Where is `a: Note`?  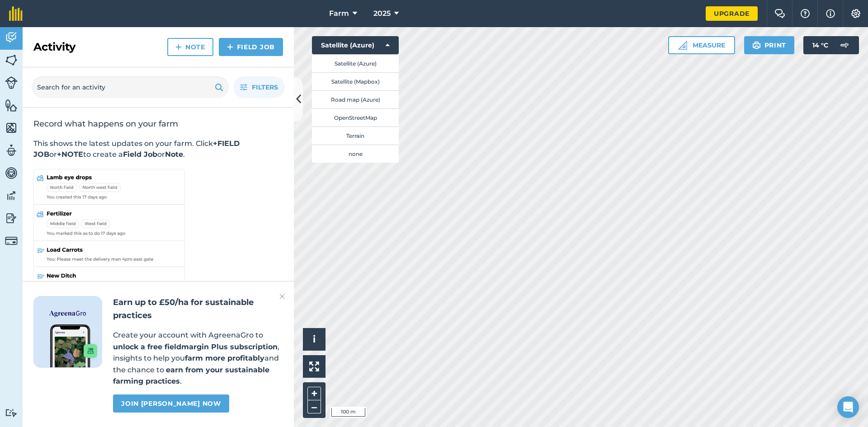 a: Note is located at coordinates (190, 47).